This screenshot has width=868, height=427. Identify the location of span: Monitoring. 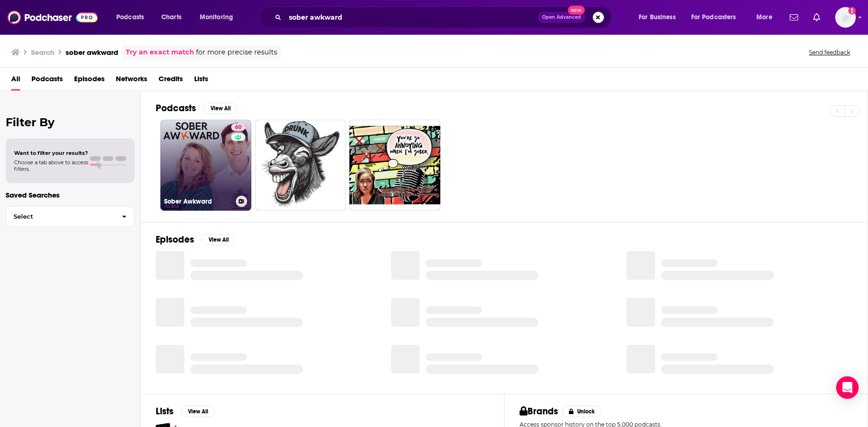
(216, 17).